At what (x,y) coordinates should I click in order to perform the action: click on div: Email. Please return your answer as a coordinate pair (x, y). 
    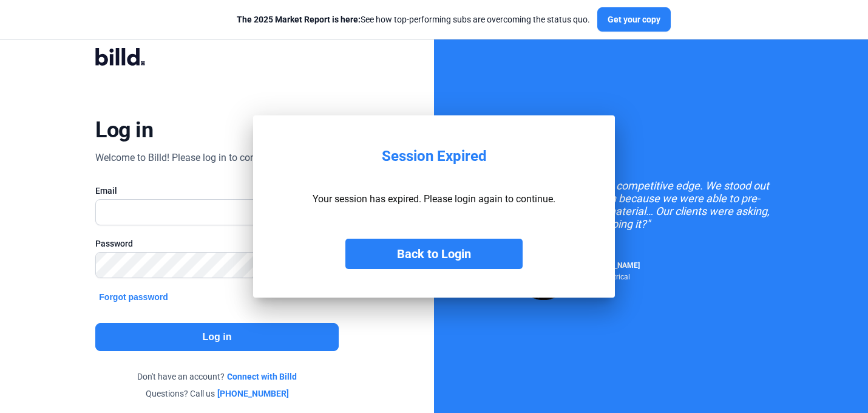
    Looking at the image, I should click on (217, 191).